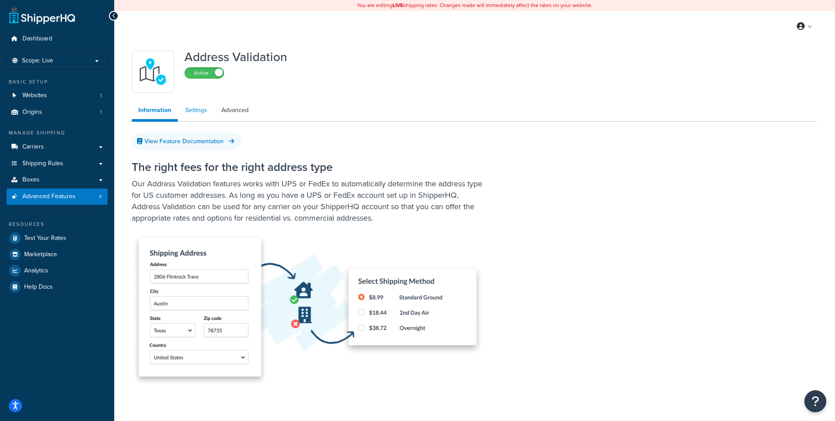 The image size is (835, 421). What do you see at coordinates (57, 270) in the screenshot?
I see `a: Analytics` at bounding box center [57, 270].